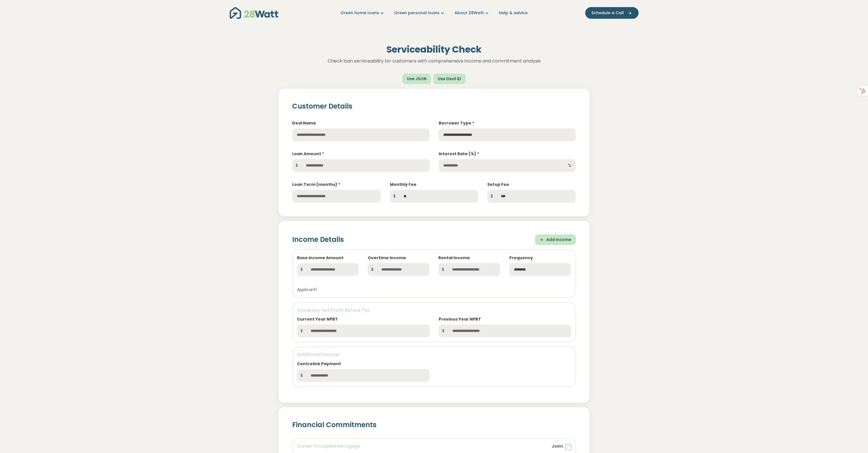 The image size is (868, 453). What do you see at coordinates (611, 12) in the screenshot?
I see `button: Schedule a Call` at bounding box center [611, 12].